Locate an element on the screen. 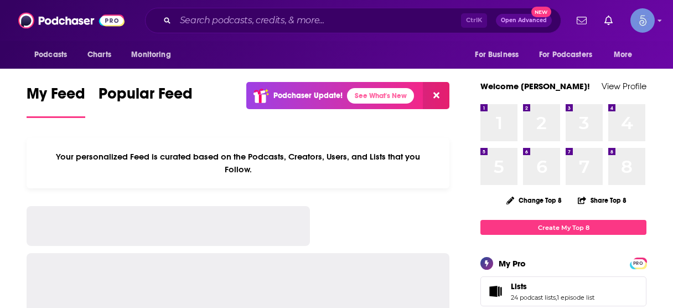 This screenshot has height=308, width=673. p: Podchaser Update! is located at coordinates (308, 95).